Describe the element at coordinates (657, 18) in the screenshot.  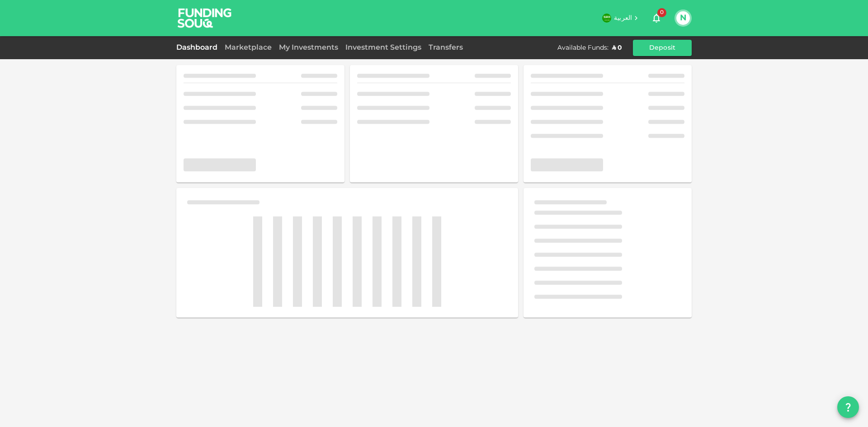
I see `button: 0` at that location.